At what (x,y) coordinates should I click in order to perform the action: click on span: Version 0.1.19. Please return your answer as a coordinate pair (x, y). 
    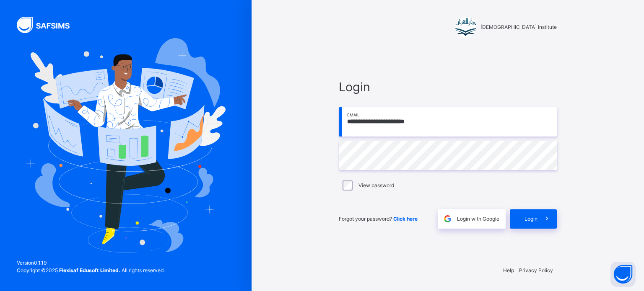
    Looking at the image, I should click on (90, 263).